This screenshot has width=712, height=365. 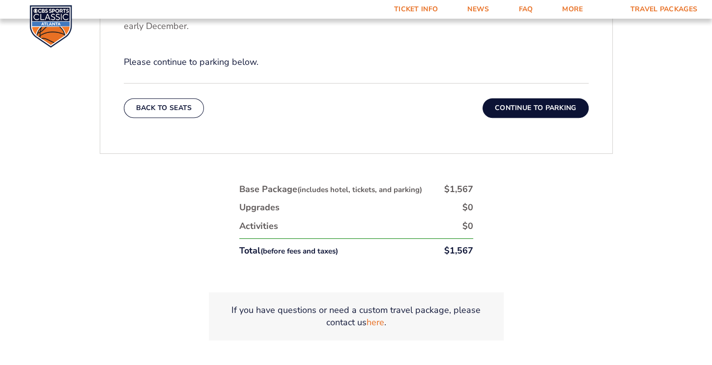 What do you see at coordinates (51, 26) in the screenshot?
I see `img: CBS Sports Classic` at bounding box center [51, 26].